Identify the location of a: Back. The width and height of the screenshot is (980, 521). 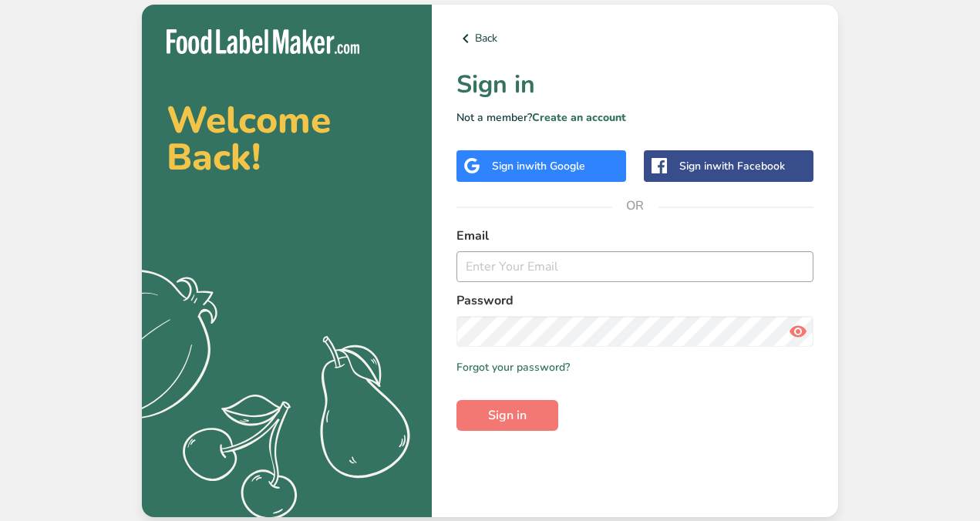
(634, 38).